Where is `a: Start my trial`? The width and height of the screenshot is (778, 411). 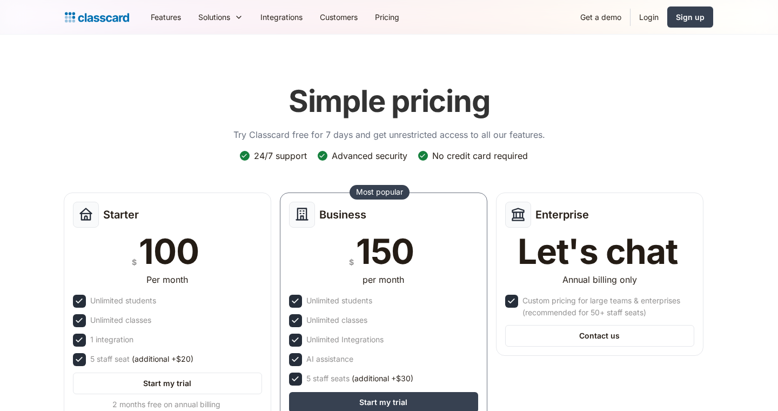 a: Start my trial is located at coordinates (167, 383).